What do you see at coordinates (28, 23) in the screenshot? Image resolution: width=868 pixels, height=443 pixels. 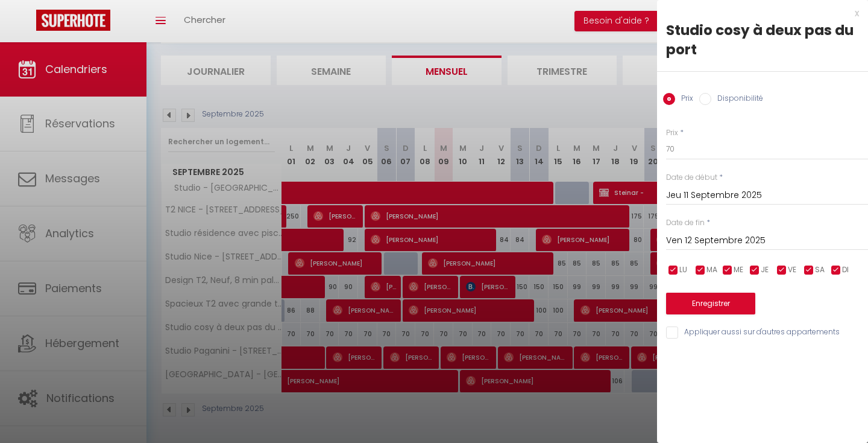 I see `button: Ouvrir le widget de chat LiveChat` at bounding box center [28, 23].